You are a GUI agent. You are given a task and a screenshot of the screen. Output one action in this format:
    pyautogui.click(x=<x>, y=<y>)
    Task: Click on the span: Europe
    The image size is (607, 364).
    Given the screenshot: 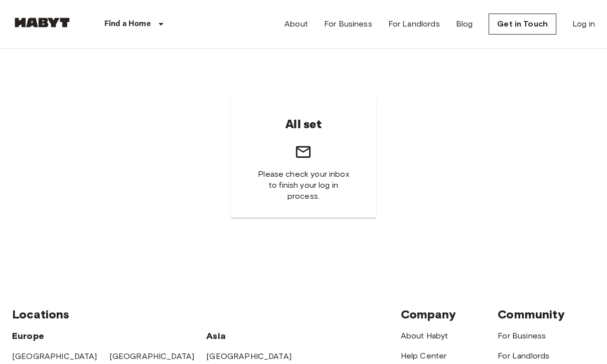 What is the action you would take?
    pyautogui.click(x=28, y=336)
    